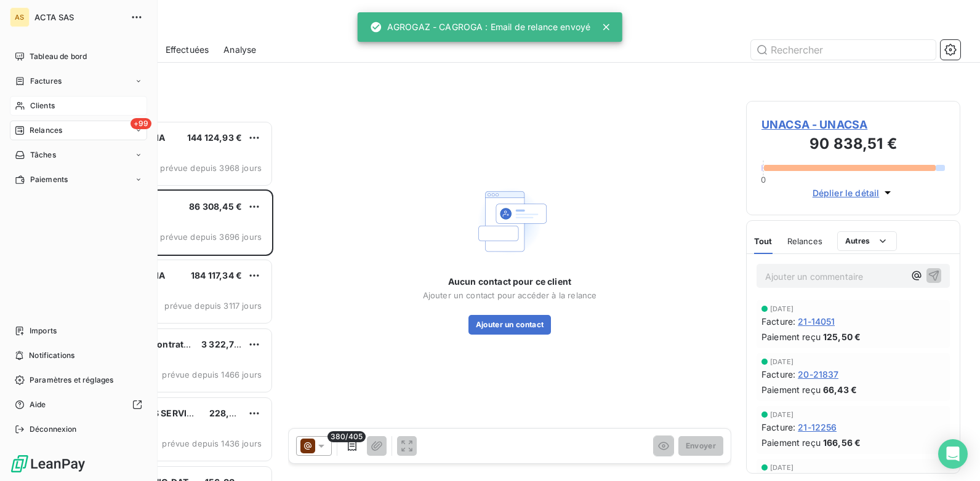 Image resolution: width=980 pixels, height=481 pixels. I want to click on span: prévue depuis 3968 jours, so click(211, 168).